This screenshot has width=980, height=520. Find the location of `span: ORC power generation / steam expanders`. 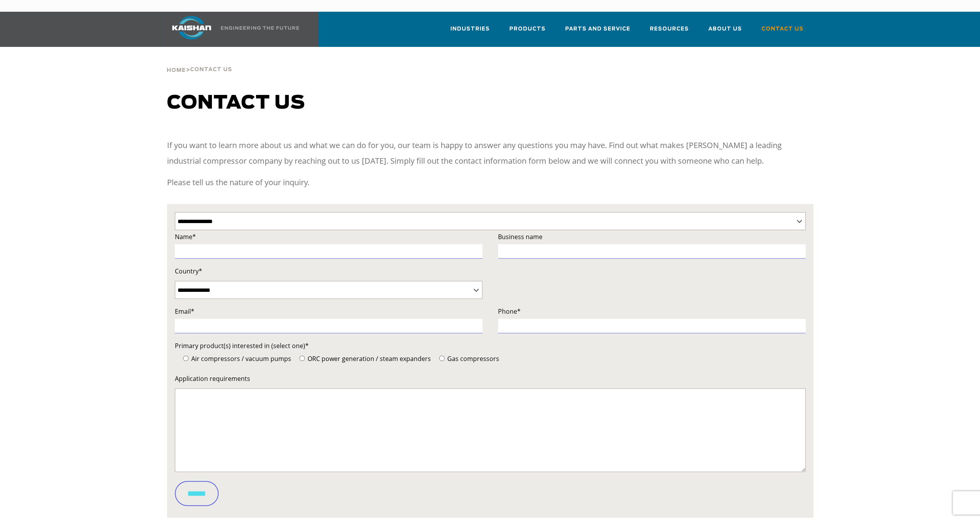

span: ORC power generation / steam expanders is located at coordinates (368, 359).